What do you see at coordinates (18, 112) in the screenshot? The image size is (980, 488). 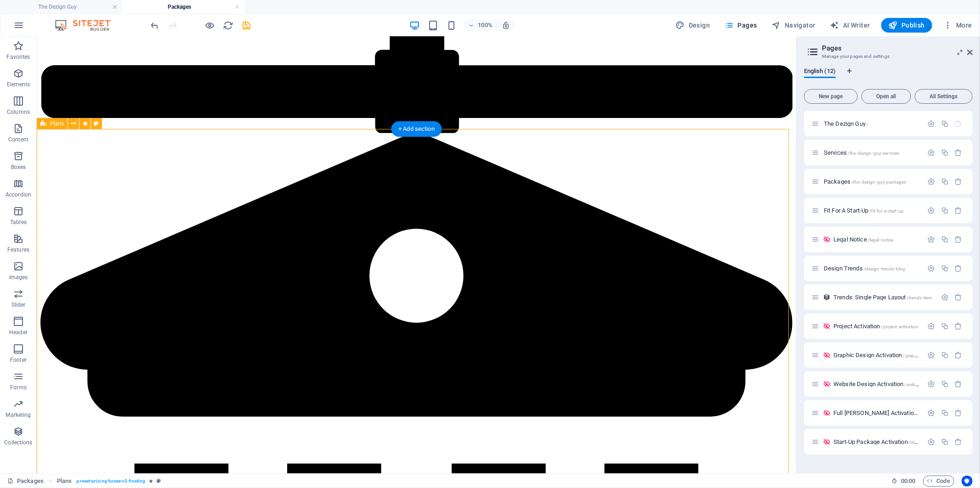 I see `p: Columns` at bounding box center [18, 112].